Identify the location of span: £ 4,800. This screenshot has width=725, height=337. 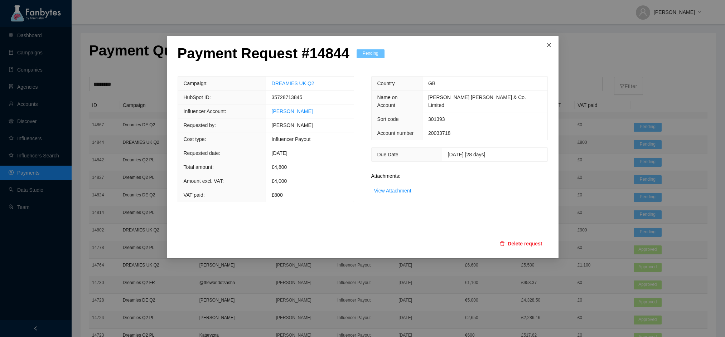
(279, 167).